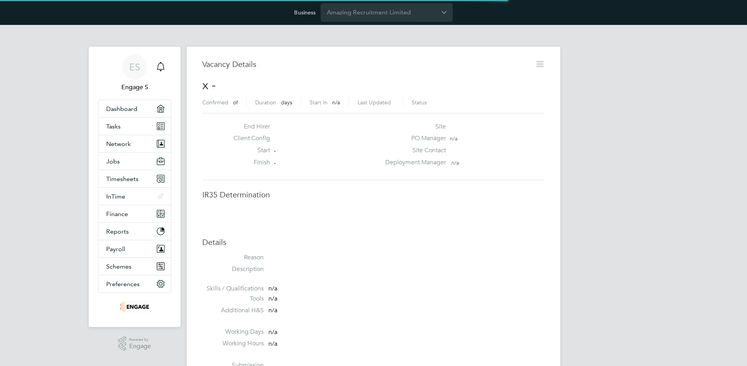 This screenshot has width=747, height=366. I want to click on span: Payroll, so click(116, 249).